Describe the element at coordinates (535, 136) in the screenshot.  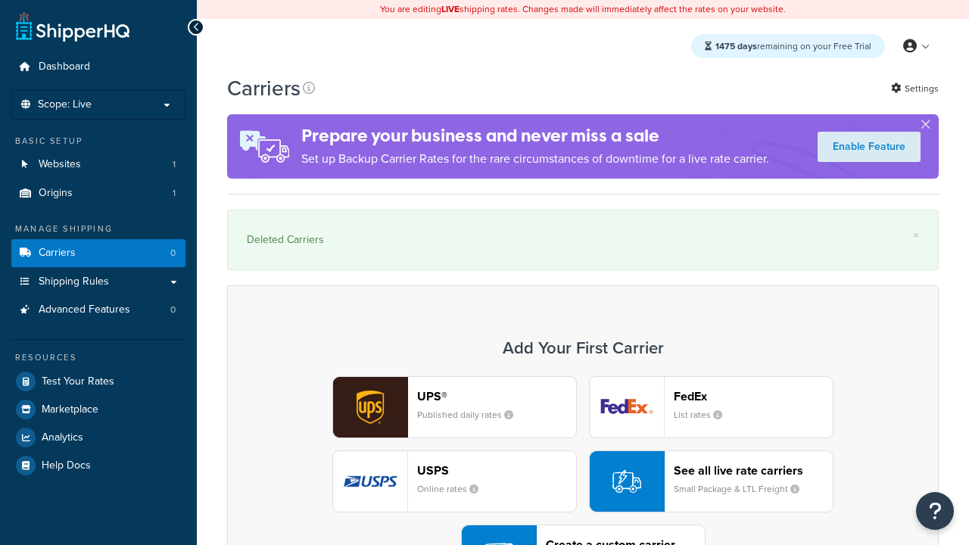
I see `h4: Prepare your business and never miss a sale` at that location.